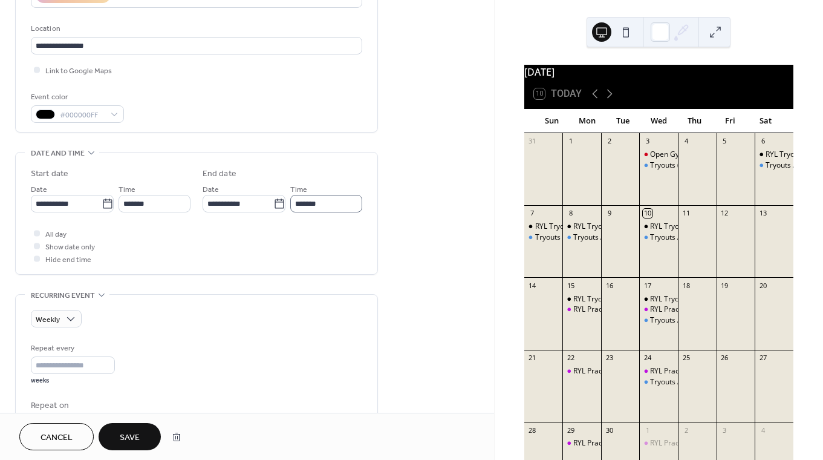 The image size is (823, 460). What do you see at coordinates (763, 141) in the screenshot?
I see `div: 6` at bounding box center [763, 141].